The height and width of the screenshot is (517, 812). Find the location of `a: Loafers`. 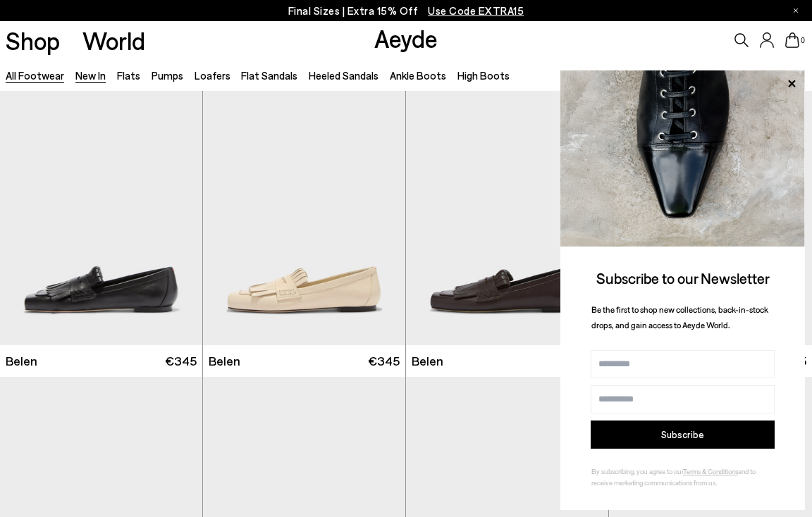

a: Loafers is located at coordinates (212, 75).